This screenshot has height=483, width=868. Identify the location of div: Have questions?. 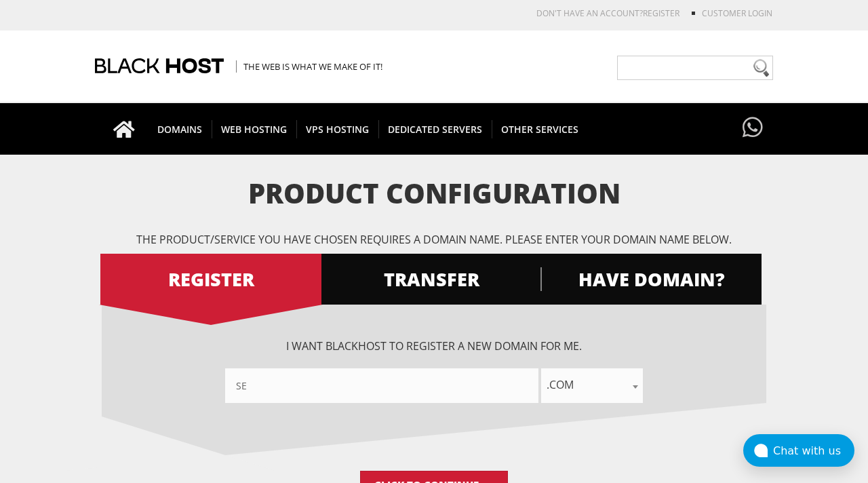
(752, 128).